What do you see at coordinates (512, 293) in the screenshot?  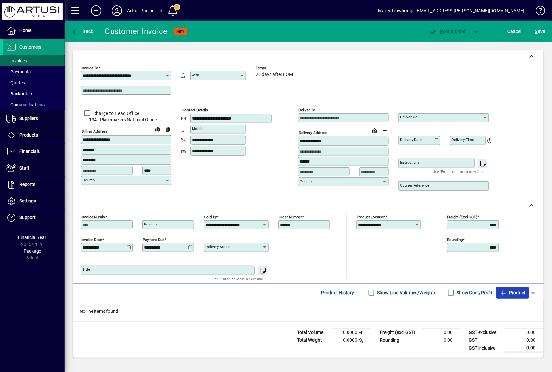 I see `span: Product` at bounding box center [512, 293].